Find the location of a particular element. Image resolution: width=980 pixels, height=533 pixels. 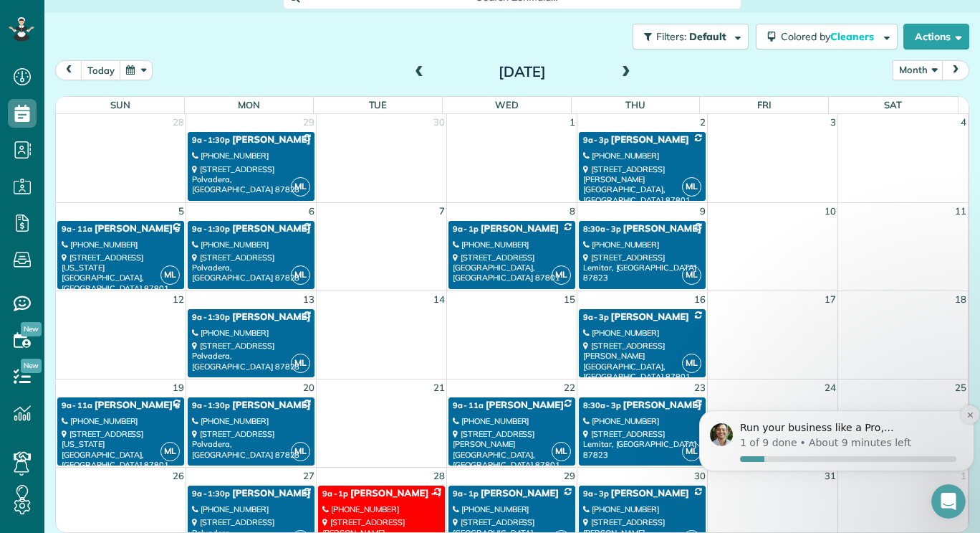

a: Filters: Default is located at coordinates (687, 36).